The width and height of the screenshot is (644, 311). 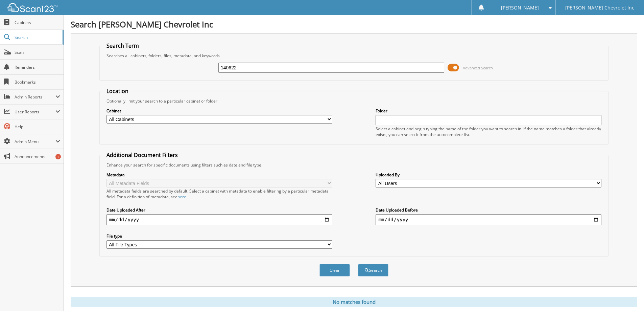 What do you see at coordinates (478, 68) in the screenshot?
I see `span: Advanced Search` at bounding box center [478, 68].